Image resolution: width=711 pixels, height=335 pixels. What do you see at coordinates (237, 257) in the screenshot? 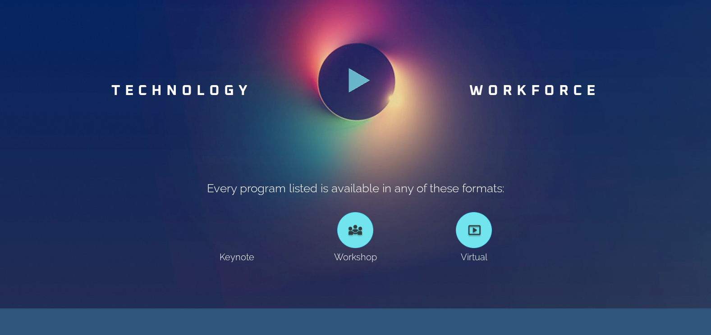
I see `h2: Keynote` at bounding box center [237, 257].